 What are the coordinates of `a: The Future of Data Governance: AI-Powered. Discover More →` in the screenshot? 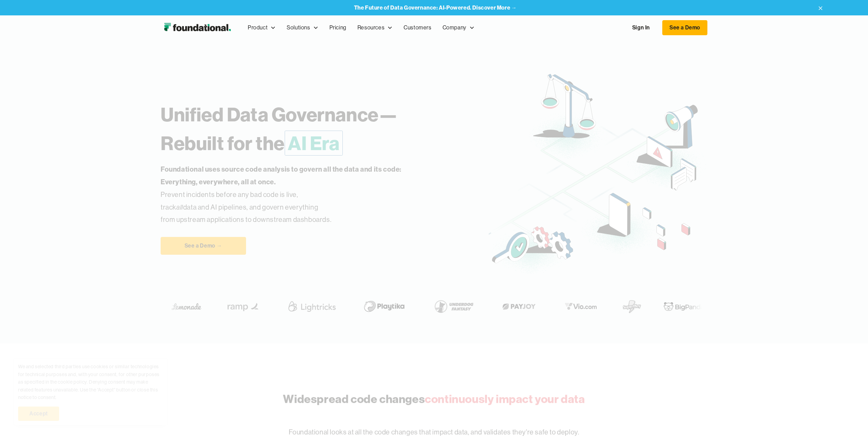 It's located at (435, 7).